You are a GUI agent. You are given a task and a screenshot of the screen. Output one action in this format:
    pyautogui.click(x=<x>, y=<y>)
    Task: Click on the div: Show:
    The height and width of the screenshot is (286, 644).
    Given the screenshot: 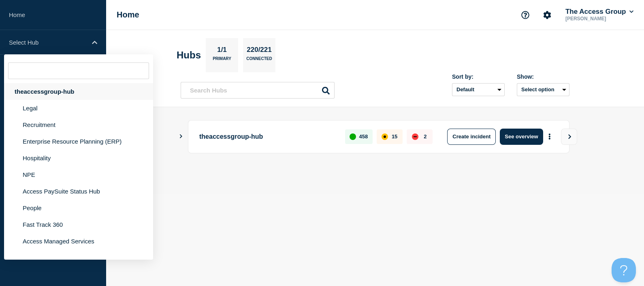 What is the action you would take?
    pyautogui.click(x=543, y=77)
    